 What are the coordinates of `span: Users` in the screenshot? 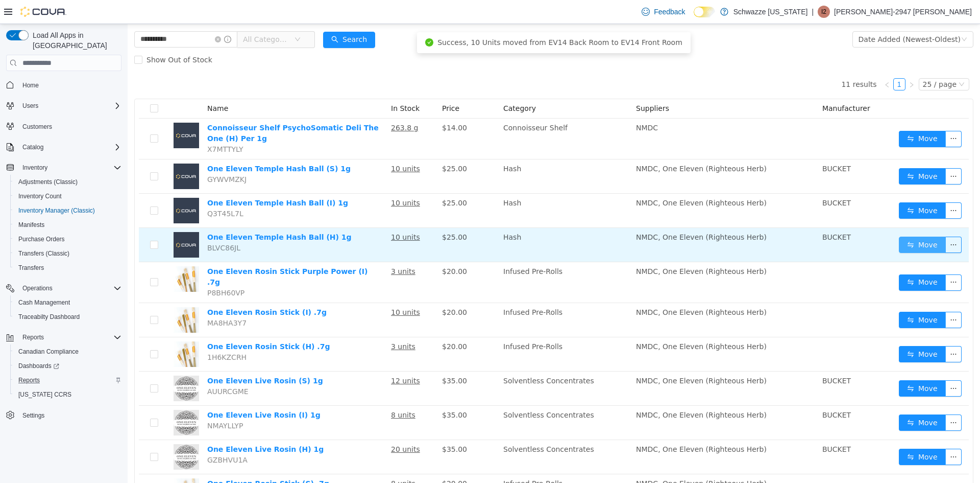 It's located at (30, 106).